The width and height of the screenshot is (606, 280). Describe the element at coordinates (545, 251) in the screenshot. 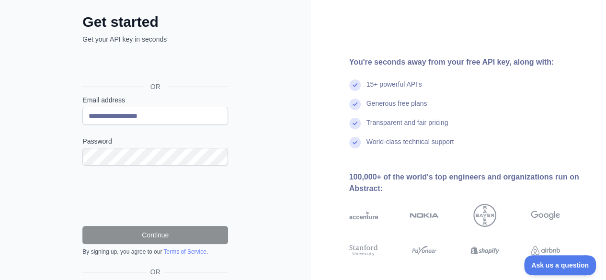

I see `img: airbnb` at that location.